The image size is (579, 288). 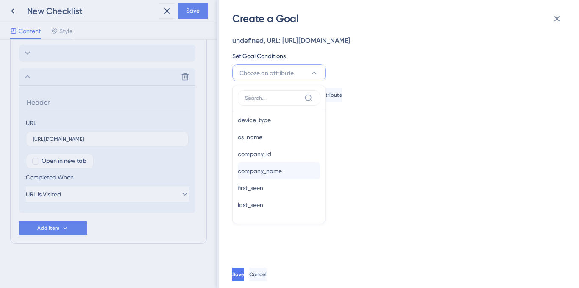 I want to click on button: company_id, so click(x=279, y=154).